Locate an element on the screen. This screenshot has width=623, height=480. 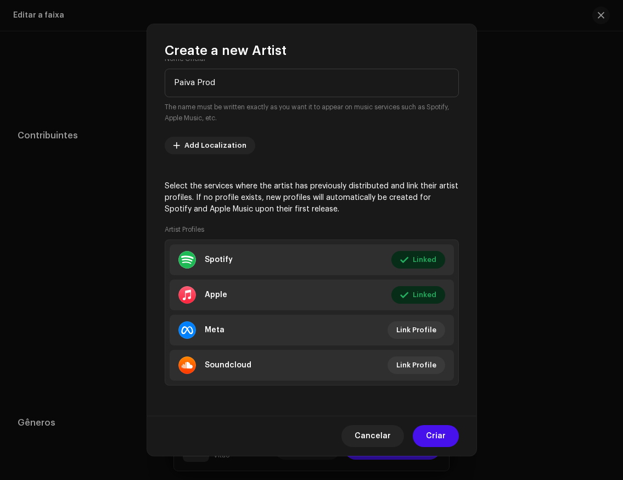
button: Criar is located at coordinates (436, 436).